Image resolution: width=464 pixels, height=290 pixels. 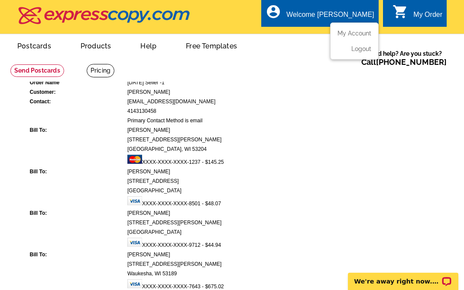 I want to click on a: Logout, so click(x=361, y=49).